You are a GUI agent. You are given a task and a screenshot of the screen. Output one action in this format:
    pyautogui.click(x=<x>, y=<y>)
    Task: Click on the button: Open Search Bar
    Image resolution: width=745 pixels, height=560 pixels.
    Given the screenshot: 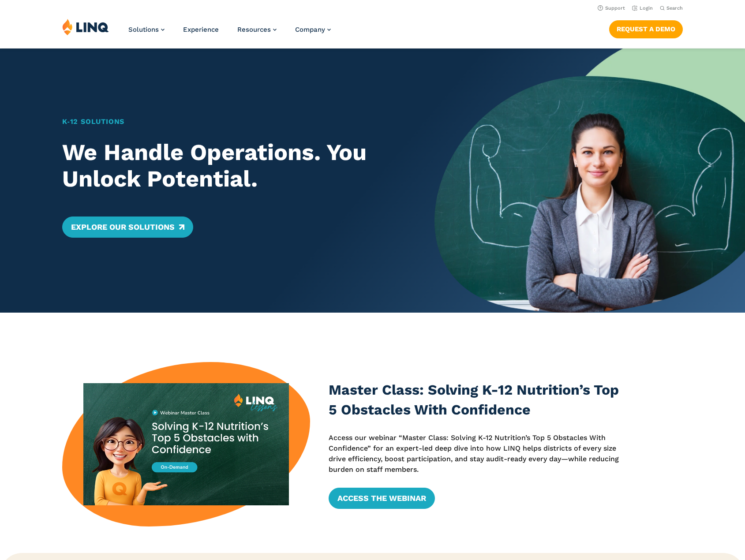 What is the action you would take?
    pyautogui.click(x=671, y=8)
    